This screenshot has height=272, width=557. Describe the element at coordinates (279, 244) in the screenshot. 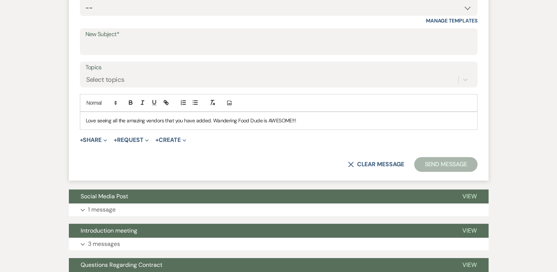

I see `button: 3 messages` at that location.